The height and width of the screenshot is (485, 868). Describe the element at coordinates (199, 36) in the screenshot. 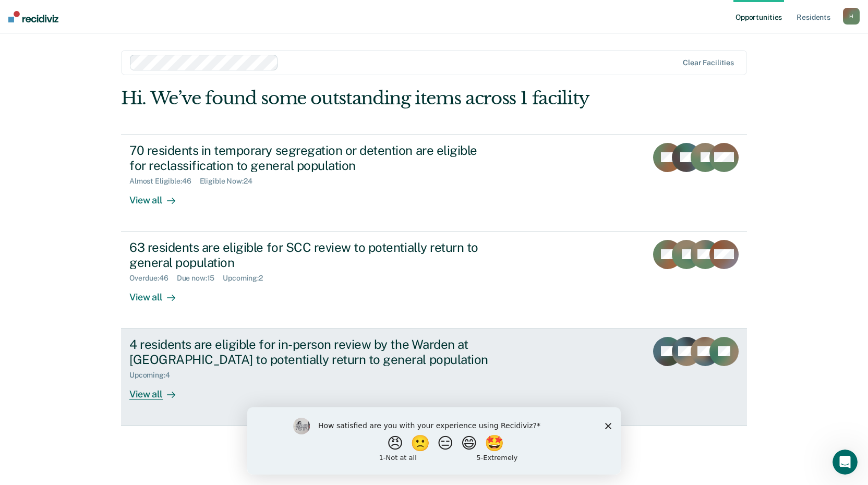

I see `button: 3` at that location.